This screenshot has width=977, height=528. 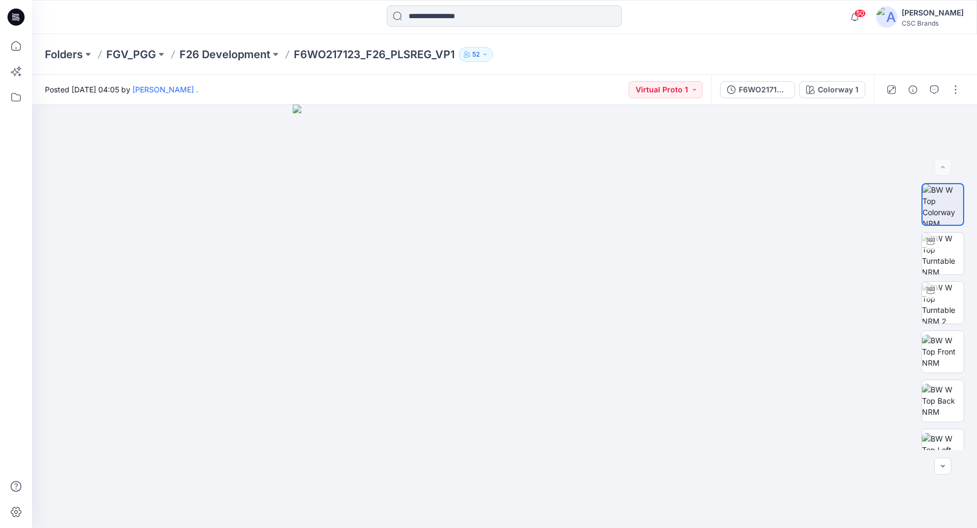 What do you see at coordinates (832, 90) in the screenshot?
I see `button: Colorway 1` at bounding box center [832, 90].